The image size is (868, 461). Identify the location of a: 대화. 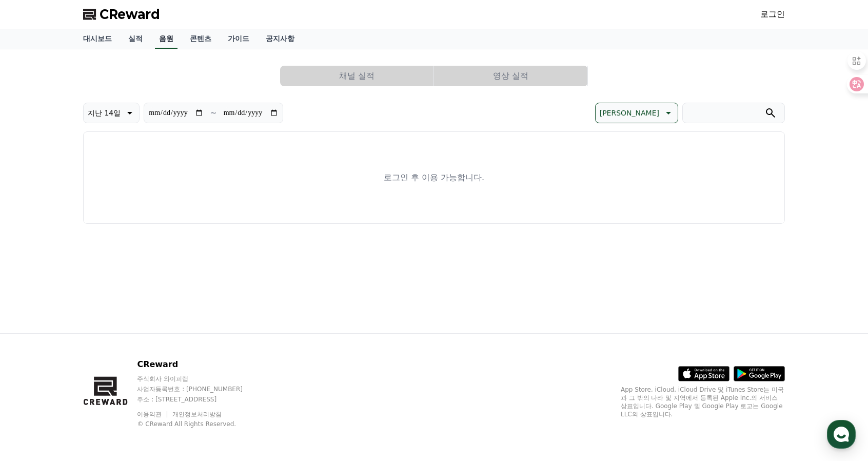
(100, 338).